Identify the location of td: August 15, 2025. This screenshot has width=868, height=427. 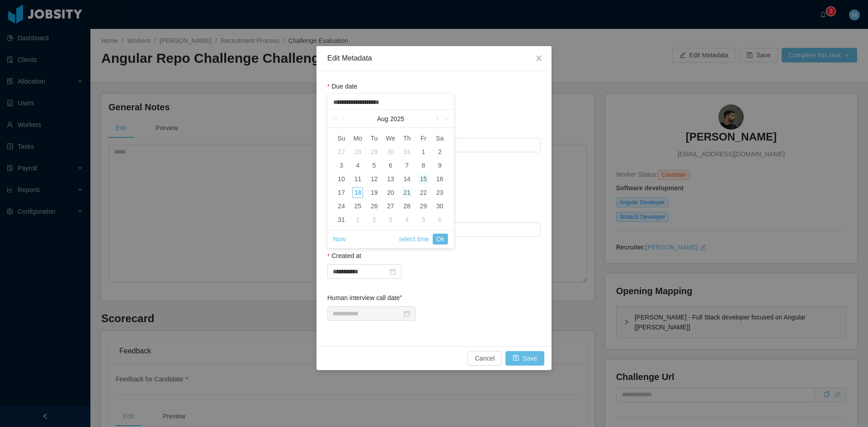
(423, 179).